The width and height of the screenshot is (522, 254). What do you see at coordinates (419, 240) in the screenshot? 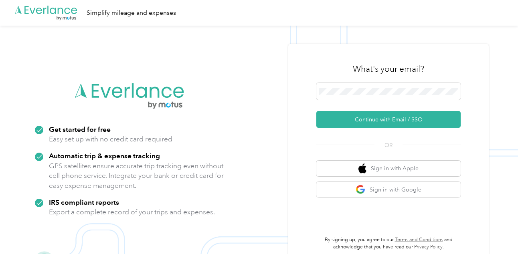
I see `a: Terms and Conditions` at bounding box center [419, 240].